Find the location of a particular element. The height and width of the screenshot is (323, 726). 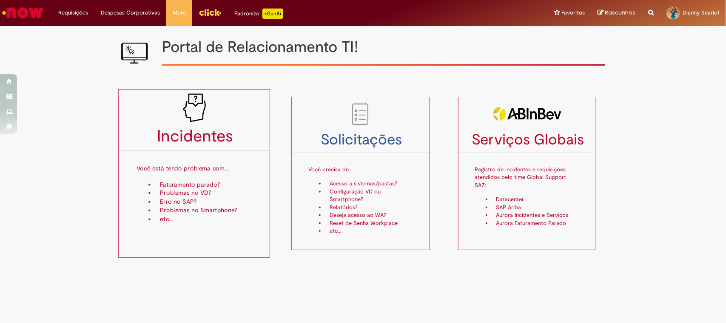

li: Problemas no VD? is located at coordinates (203, 193).